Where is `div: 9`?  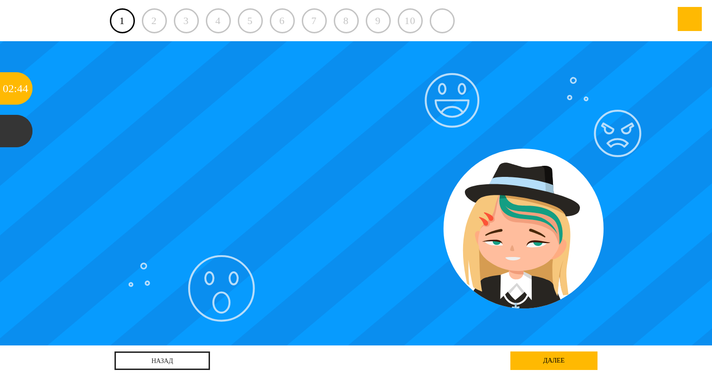 div: 9 is located at coordinates (378, 21).